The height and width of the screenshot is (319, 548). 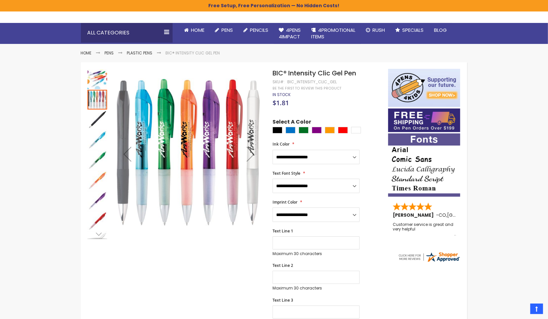 What do you see at coordinates (283, 265) in the screenshot?
I see `span: Text Line 2` at bounding box center [283, 265].